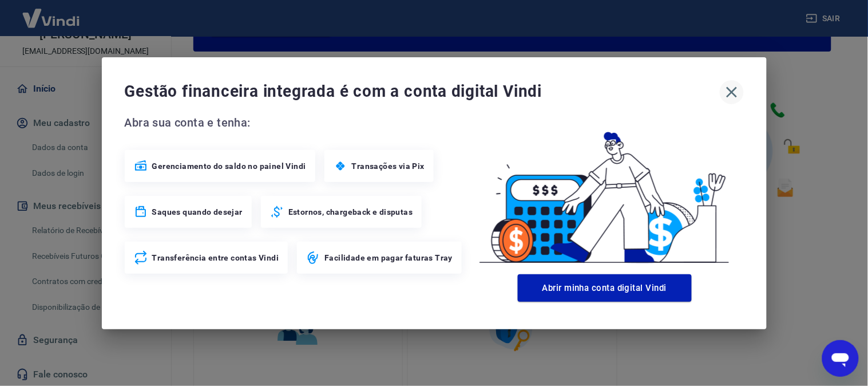  What do you see at coordinates (388, 166) in the screenshot?
I see `span: Transações via Pix` at bounding box center [388, 166].